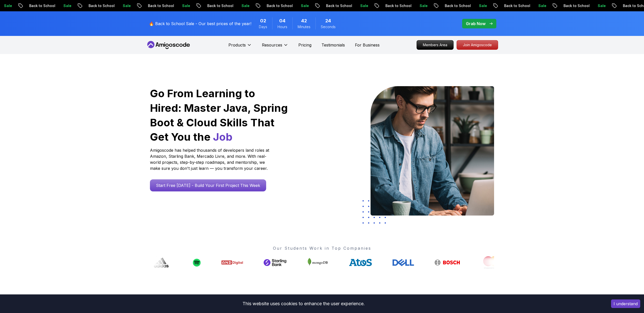  Describe the element at coordinates (240, 47) in the screenshot. I see `button: Products` at that location.